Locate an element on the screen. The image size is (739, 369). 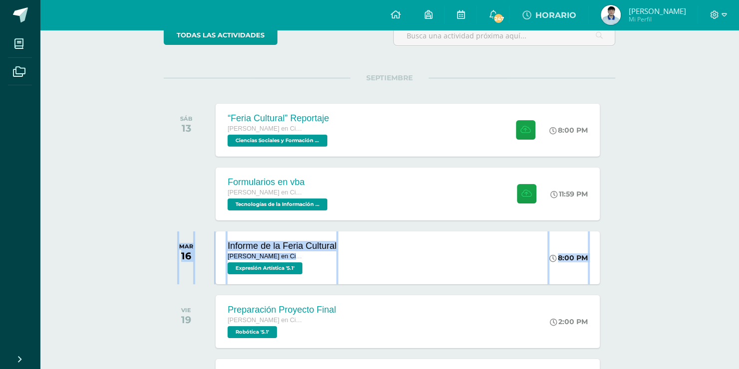
div: 11:59 PM is located at coordinates (569, 194).